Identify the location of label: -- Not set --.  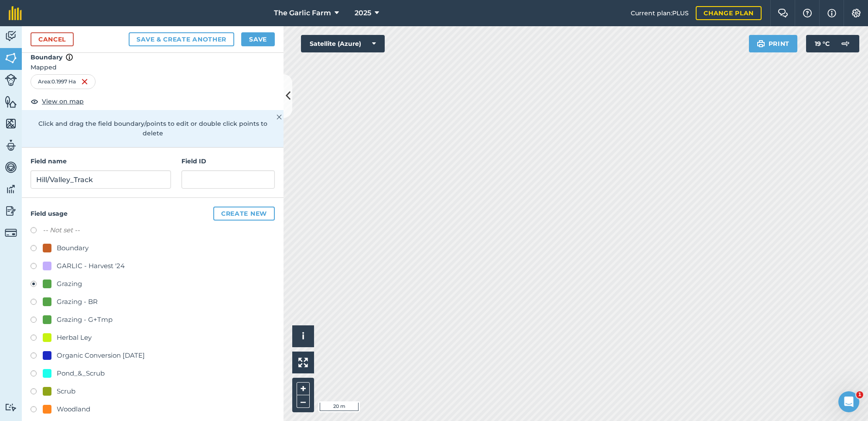
(61, 230).